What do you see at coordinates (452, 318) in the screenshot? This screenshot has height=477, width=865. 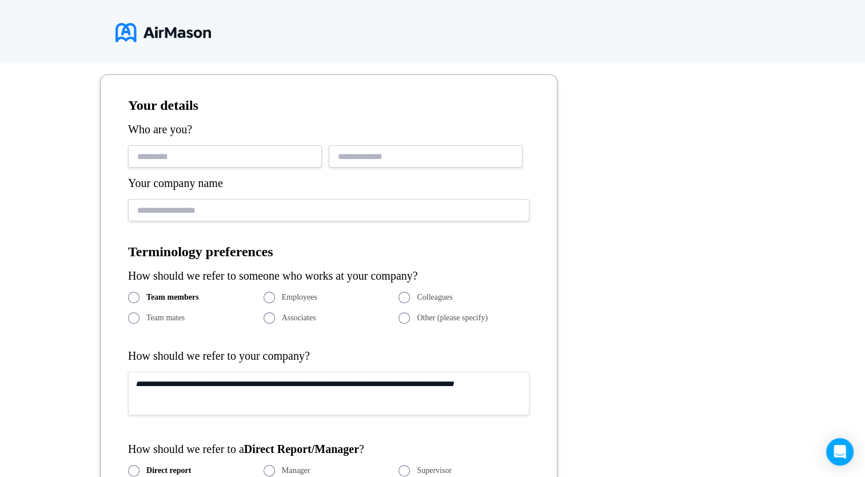 I see `span: Other (please specify)` at bounding box center [452, 318].